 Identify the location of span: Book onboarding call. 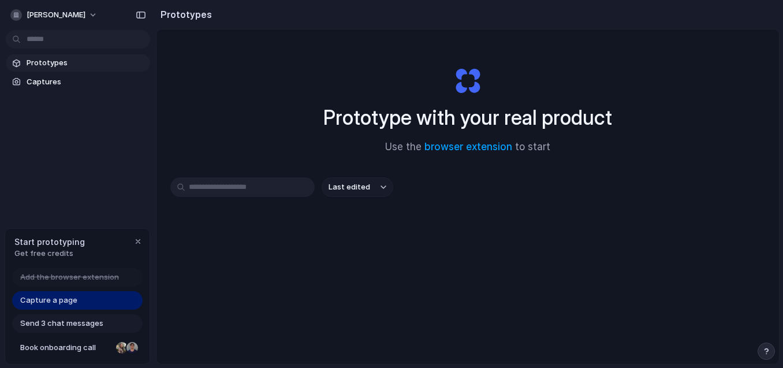
(66, 347).